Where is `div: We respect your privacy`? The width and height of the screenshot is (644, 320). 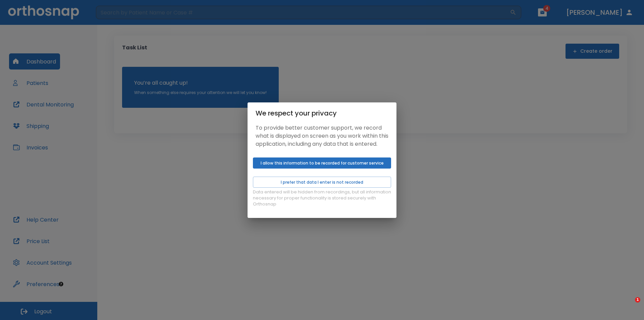
div: We respect your privacy is located at coordinates (322, 113).